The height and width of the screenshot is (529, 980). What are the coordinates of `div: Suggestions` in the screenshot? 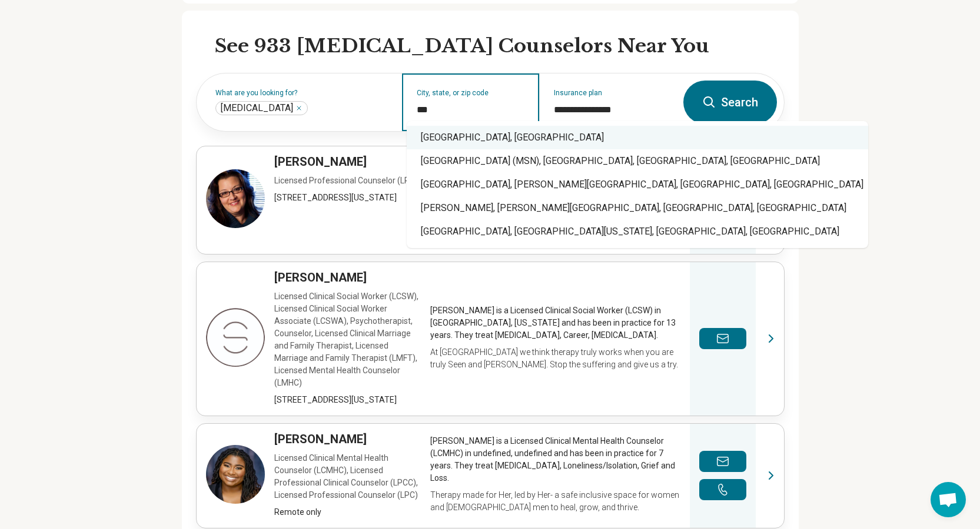 It's located at (638, 185).